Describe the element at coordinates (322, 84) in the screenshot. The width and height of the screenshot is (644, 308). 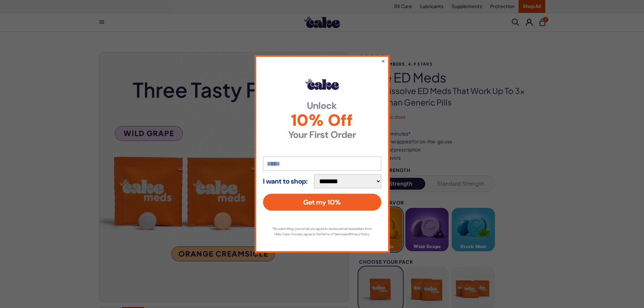
I see `img: Hello Cake` at that location.